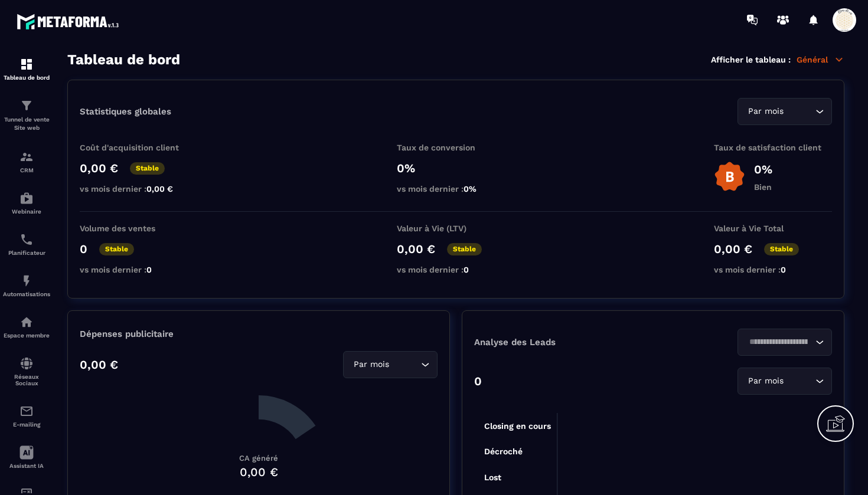 This screenshot has height=495, width=868. What do you see at coordinates (27, 380) in the screenshot?
I see `p: Réseaux Sociaux` at bounding box center [27, 380].